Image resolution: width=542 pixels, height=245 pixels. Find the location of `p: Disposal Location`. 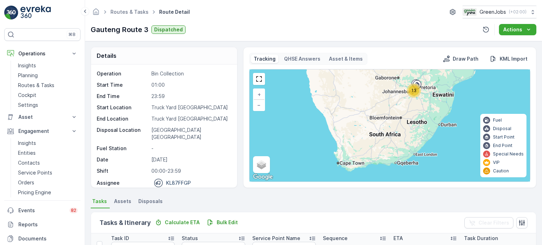

p: Disposal Location is located at coordinates (122, 134).